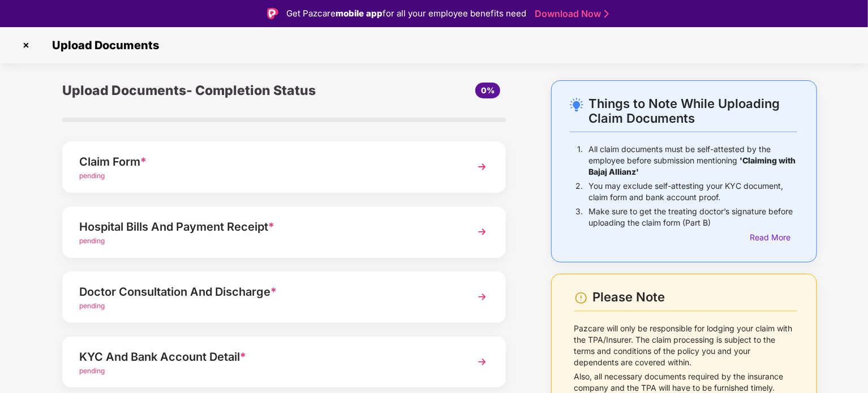 This screenshot has width=868, height=393. I want to click on strong: mobile app, so click(359, 13).